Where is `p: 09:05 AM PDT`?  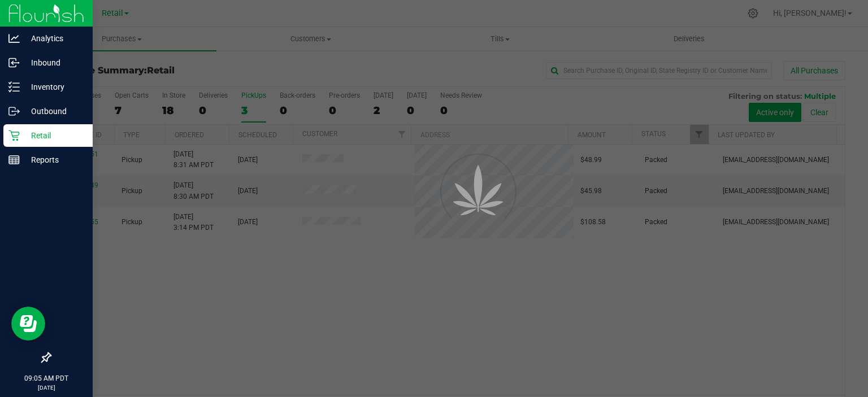
p: 09:05 AM PDT is located at coordinates (46, 378).